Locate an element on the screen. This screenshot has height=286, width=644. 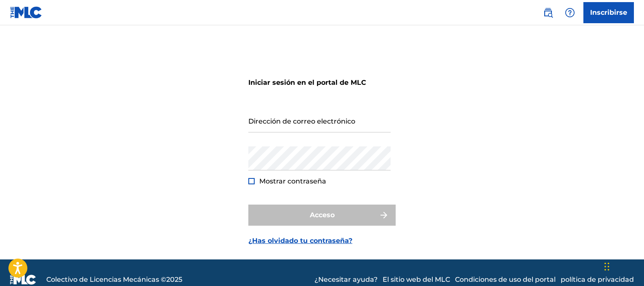
a: ¿Necesitar ayuda? is located at coordinates (346, 280).